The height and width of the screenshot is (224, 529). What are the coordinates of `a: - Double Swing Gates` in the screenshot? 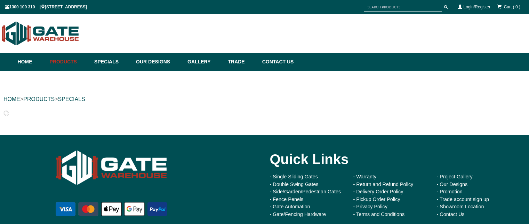 It's located at (294, 184).